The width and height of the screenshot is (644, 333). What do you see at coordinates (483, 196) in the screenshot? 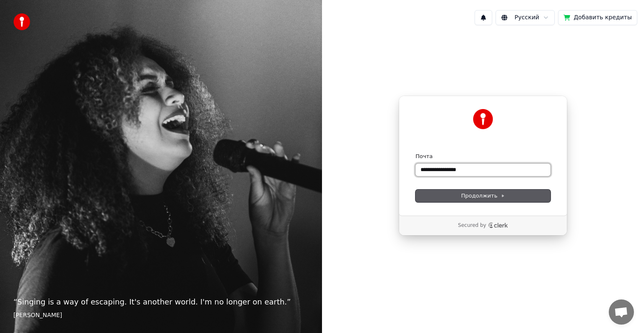
I see `span: Продолжить` at bounding box center [483, 196].